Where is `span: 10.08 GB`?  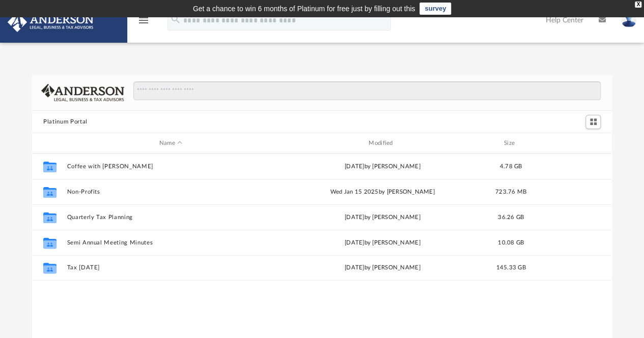 span: 10.08 GB is located at coordinates (510, 242).